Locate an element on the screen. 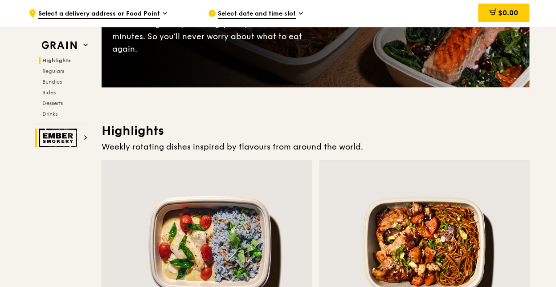 Image resolution: width=556 pixels, height=287 pixels. img: Grain web logo is located at coordinates (59, 45).